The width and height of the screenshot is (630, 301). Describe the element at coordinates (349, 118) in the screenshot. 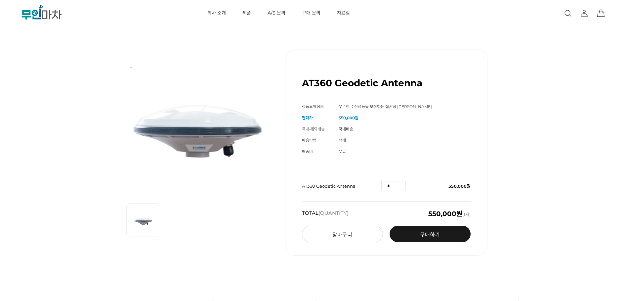

I see `strong: 550,000원` at that location.